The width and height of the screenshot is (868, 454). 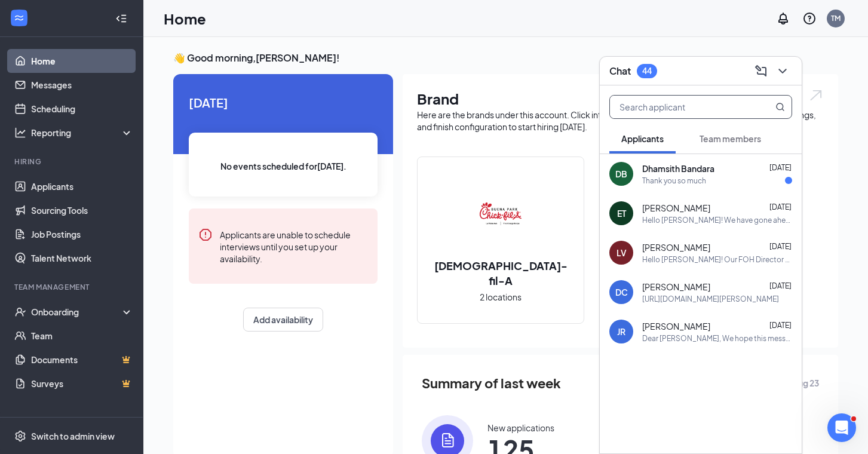 I want to click on button: ChevronDown, so click(x=782, y=71).